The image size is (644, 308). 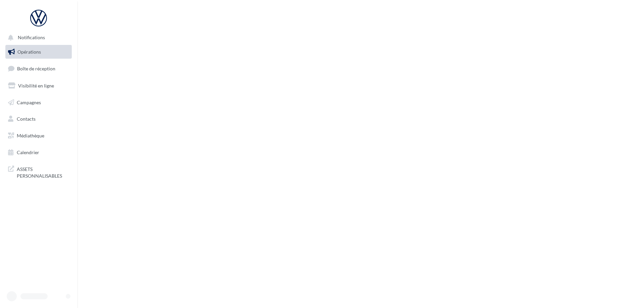 I want to click on span: Calendrier, so click(x=28, y=152).